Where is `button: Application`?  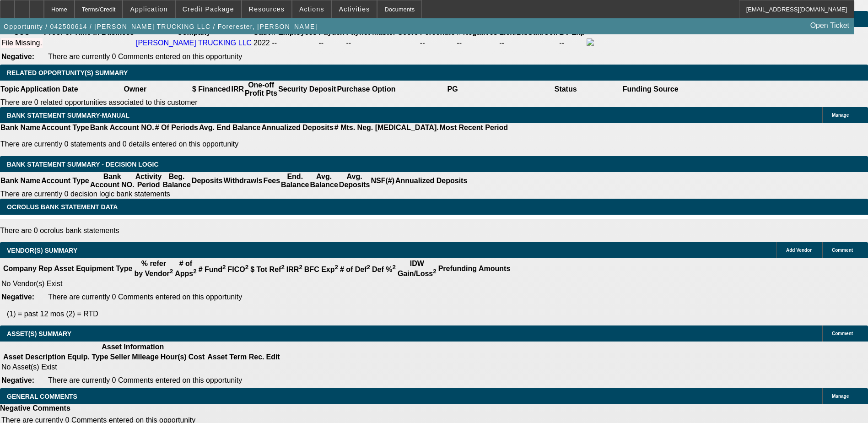 button: Application is located at coordinates (149, 10).